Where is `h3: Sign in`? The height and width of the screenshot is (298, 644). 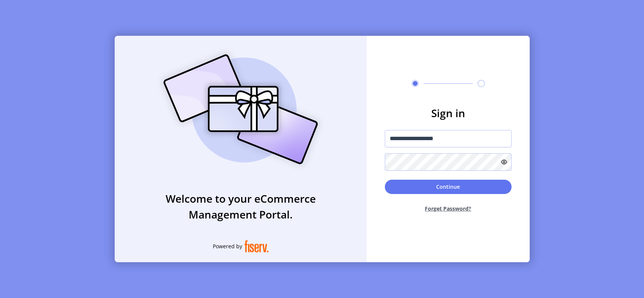 h3: Sign in is located at coordinates (448, 113).